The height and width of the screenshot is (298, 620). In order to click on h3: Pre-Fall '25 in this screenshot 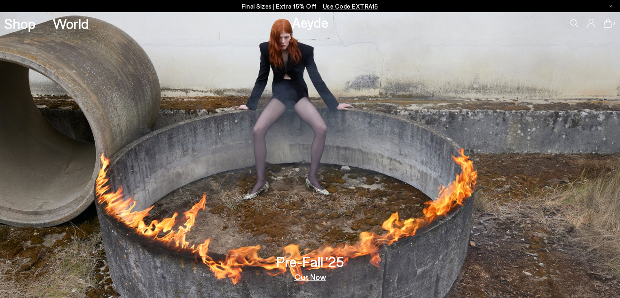, I will do `click(310, 261)`.